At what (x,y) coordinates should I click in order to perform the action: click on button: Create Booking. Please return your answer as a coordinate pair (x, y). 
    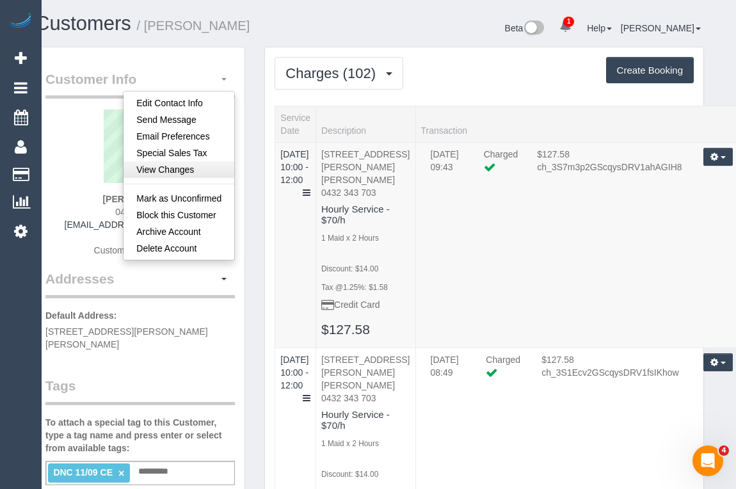
    Looking at the image, I should click on (650, 70).